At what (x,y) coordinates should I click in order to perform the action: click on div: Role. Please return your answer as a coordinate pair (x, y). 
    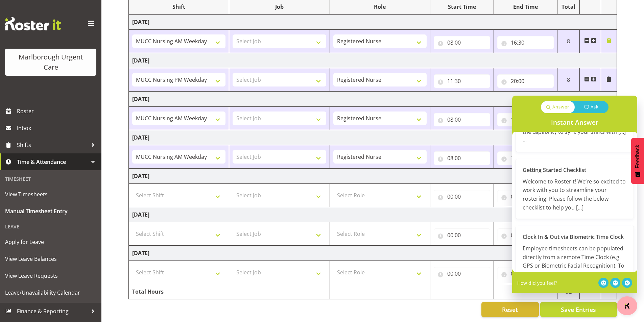
    Looking at the image, I should click on (380, 7).